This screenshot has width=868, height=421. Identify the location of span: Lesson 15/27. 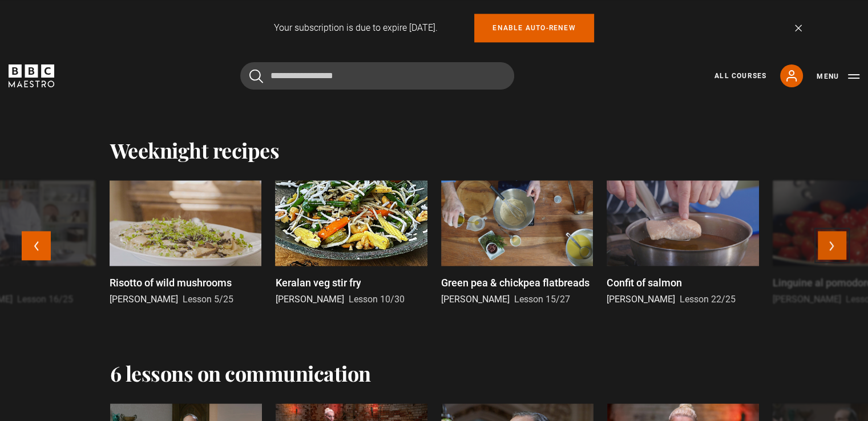
(542, 298).